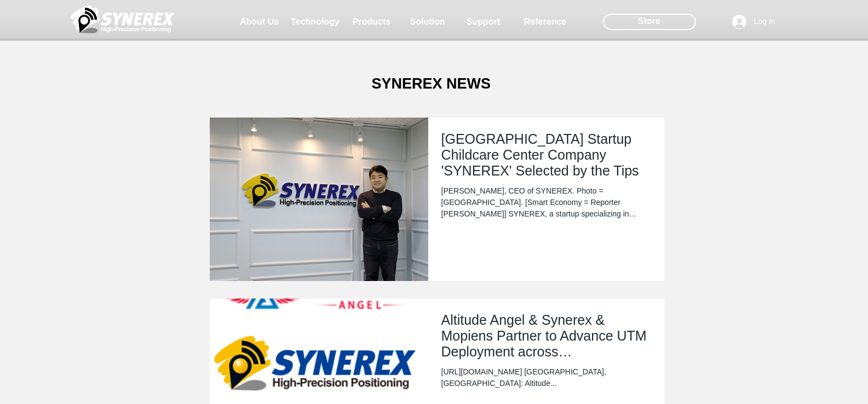 The width and height of the screenshot is (868, 404). I want to click on span: Technology, so click(315, 22).